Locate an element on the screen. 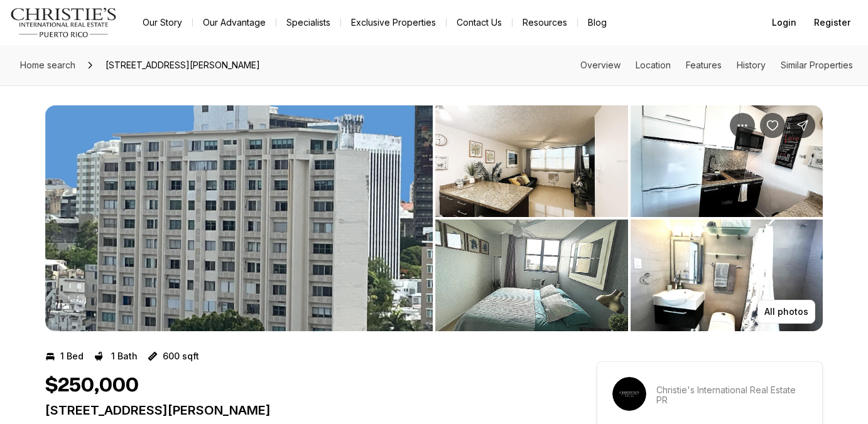  p: 1 Bath is located at coordinates (125, 357).